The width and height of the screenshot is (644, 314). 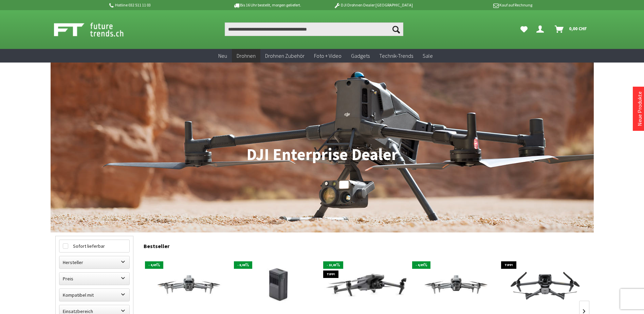 What do you see at coordinates (428, 55) in the screenshot?
I see `a: Sale` at bounding box center [428, 55].